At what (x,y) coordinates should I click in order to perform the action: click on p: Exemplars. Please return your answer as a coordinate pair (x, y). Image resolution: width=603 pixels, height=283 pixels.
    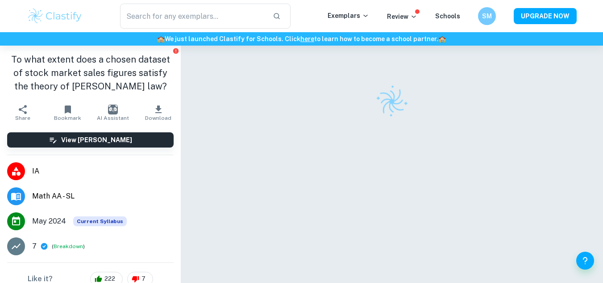
    Looking at the image, I should click on (348, 16).